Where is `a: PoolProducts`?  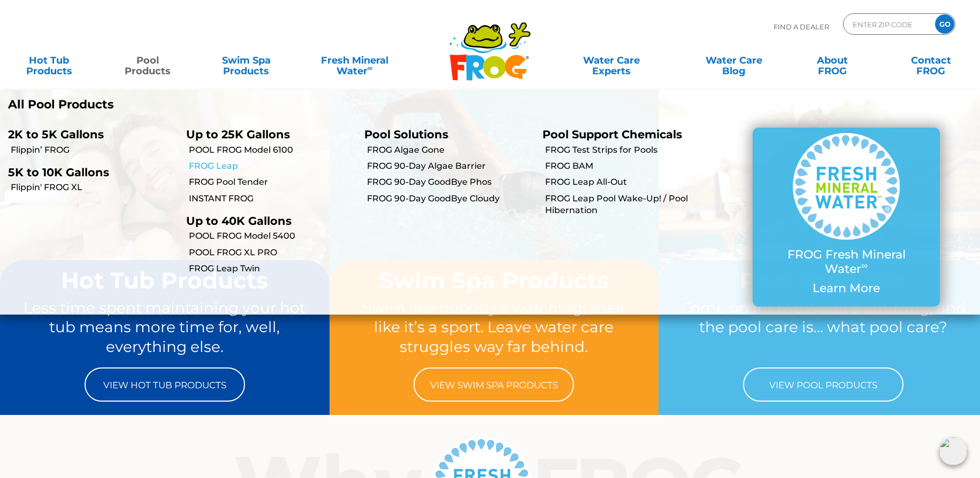
a: PoolProducts is located at coordinates (147, 61).